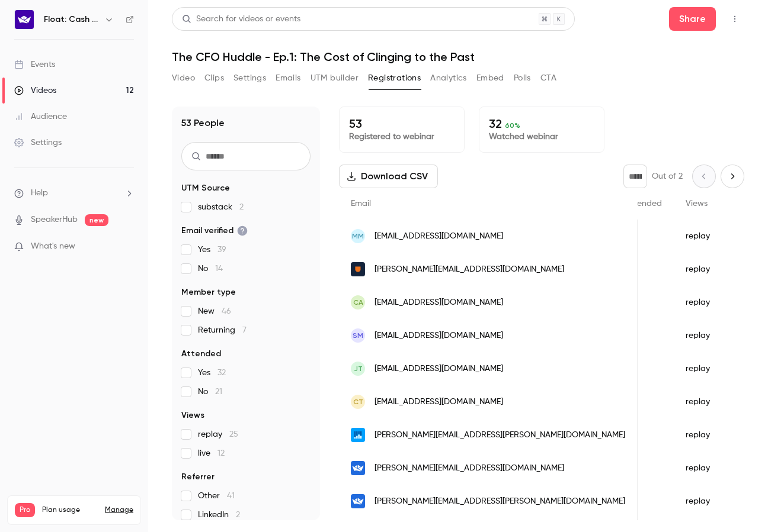  Describe the element at coordinates (227, 311) in the screenshot. I see `span: 46` at that location.